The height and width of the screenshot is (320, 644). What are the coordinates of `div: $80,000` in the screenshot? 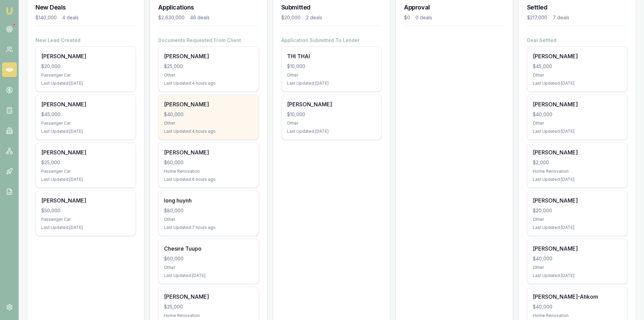 It's located at (208, 210).